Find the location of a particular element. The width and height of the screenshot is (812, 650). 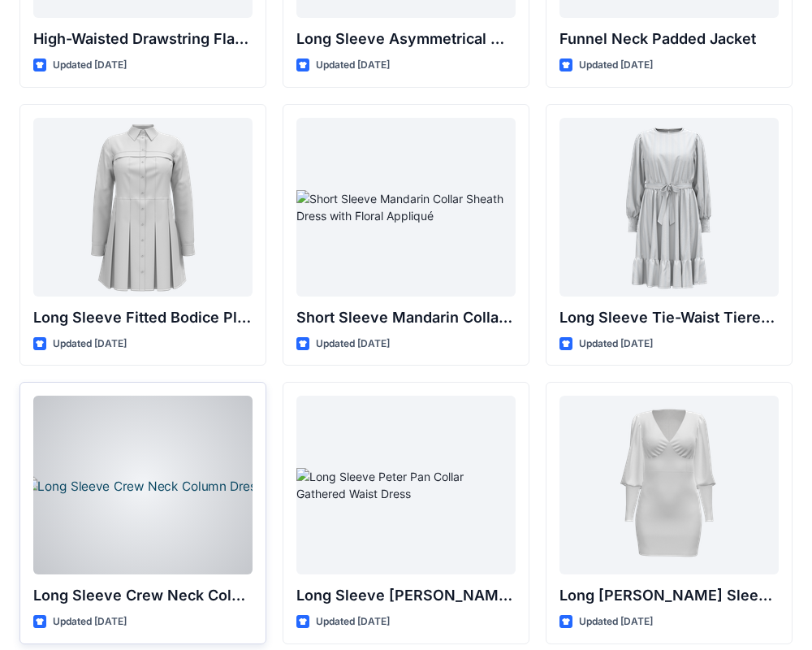

p: High-Waisted Drawstring Flare Trousers is located at coordinates (143, 39).